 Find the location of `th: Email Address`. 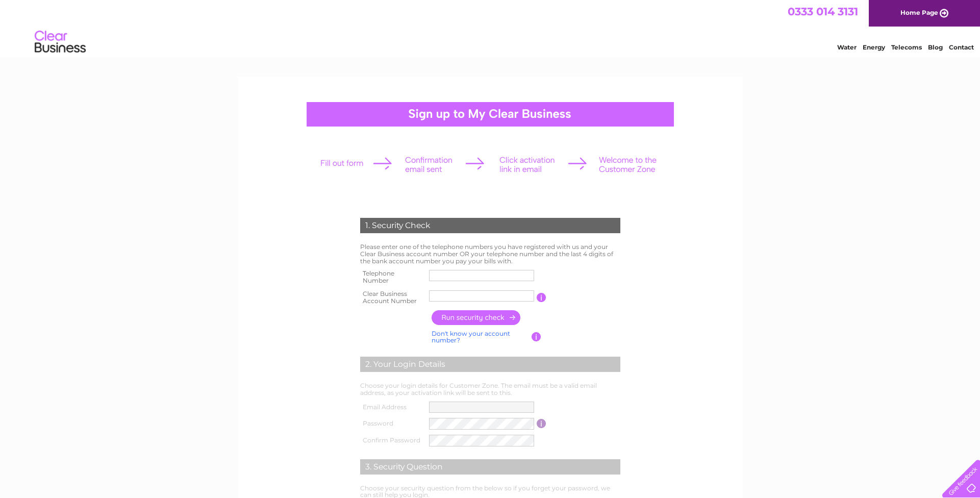

th: Email Address is located at coordinates (393, 407).